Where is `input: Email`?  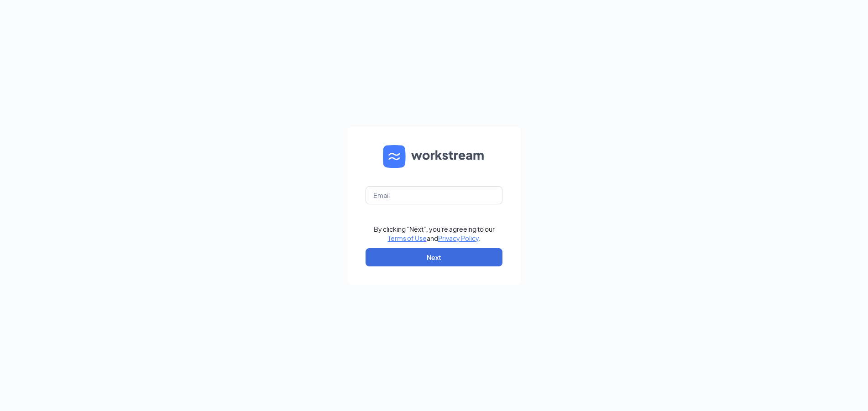
input: Email is located at coordinates (434, 195).